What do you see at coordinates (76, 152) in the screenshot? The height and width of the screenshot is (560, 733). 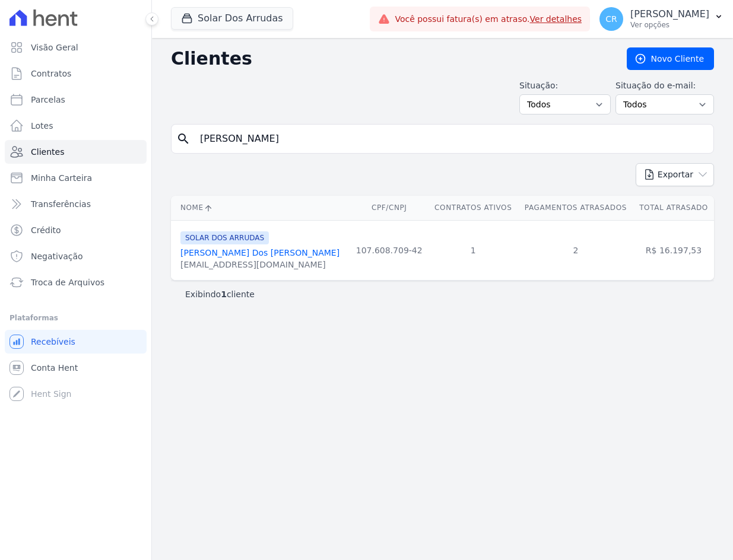 I see `a: Clientes` at bounding box center [76, 152].